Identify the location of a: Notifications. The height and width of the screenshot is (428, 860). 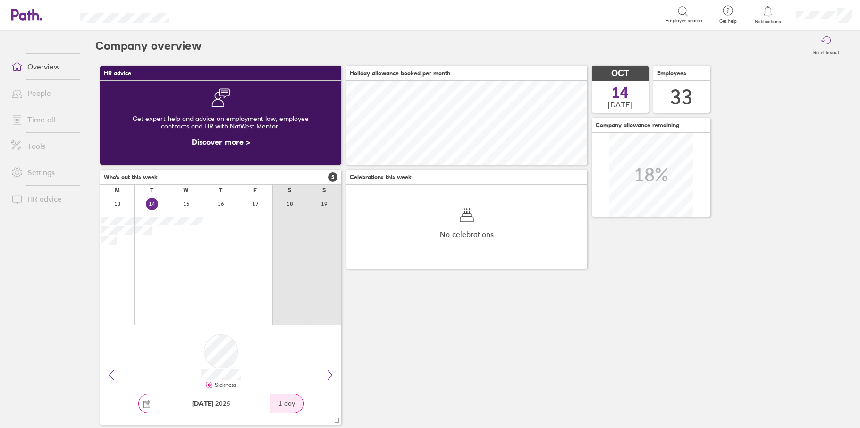
(768, 15).